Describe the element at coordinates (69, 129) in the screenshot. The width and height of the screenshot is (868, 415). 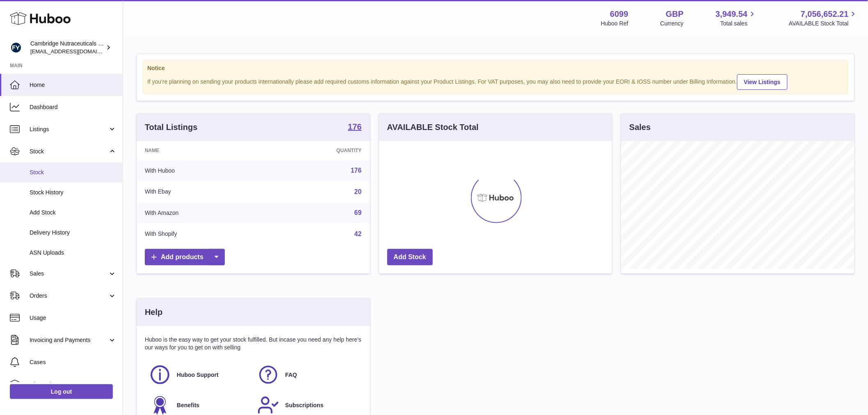
I see `span: Listings` at that location.